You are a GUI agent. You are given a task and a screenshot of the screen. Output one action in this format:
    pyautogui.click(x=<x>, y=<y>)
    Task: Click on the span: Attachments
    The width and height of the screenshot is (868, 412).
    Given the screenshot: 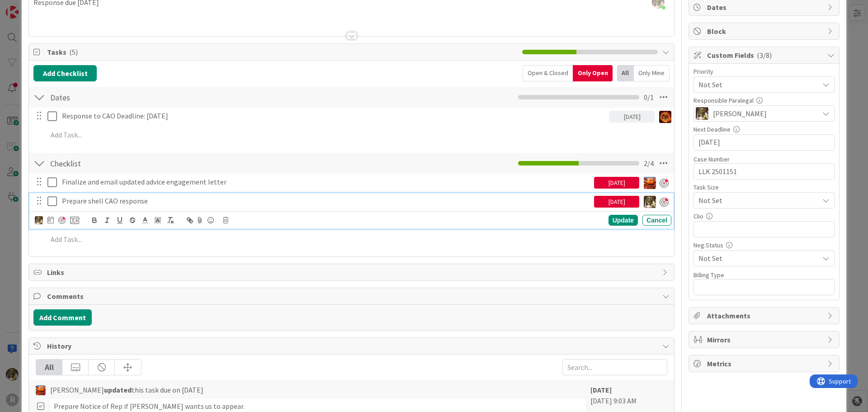 What is the action you would take?
    pyautogui.click(x=765, y=316)
    